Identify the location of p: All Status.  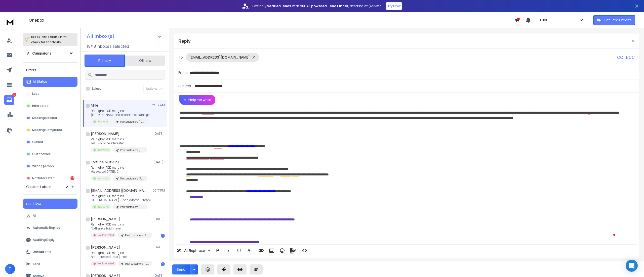
(39, 81).